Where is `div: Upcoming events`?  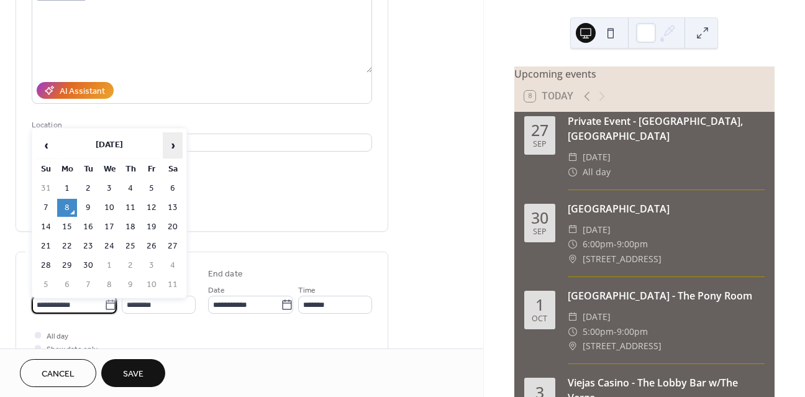
div: Upcoming events is located at coordinates (645, 74).